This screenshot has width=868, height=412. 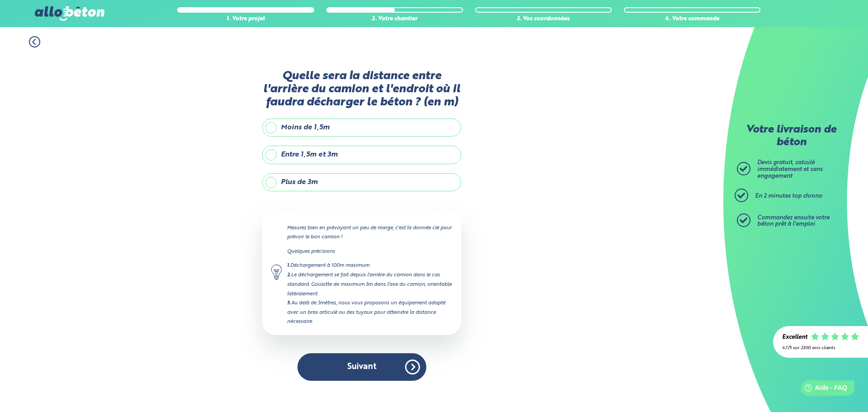 What do you see at coordinates (793, 221) in the screenshot?
I see `span: Commandez ensuite votre béton prêt à l'emploi` at bounding box center [793, 221].